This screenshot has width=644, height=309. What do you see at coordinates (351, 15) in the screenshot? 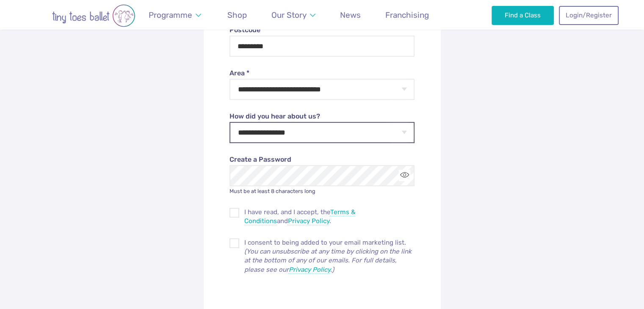
I see `a: News` at bounding box center [351, 15].